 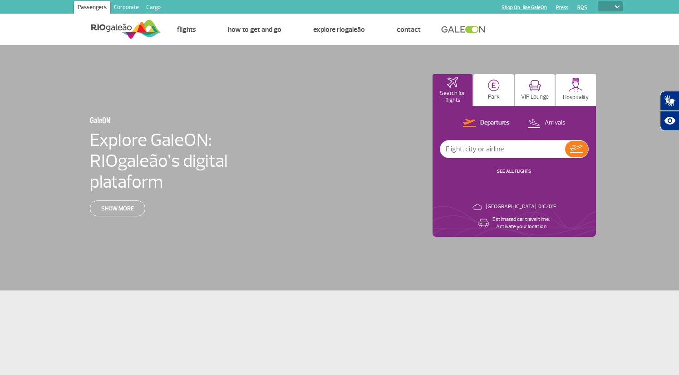 I want to click on a: Explore RIOgaleão, so click(x=339, y=30).